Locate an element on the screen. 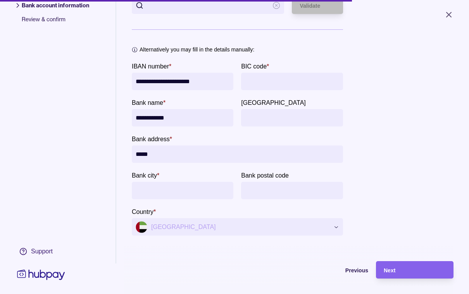 Image resolution: width=469 pixels, height=294 pixels. p: Bank address is located at coordinates (151, 139).